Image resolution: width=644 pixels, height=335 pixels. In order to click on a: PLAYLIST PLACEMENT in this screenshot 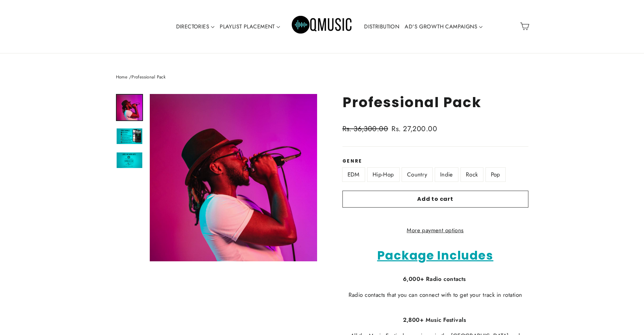, I will do `click(250, 27)`.